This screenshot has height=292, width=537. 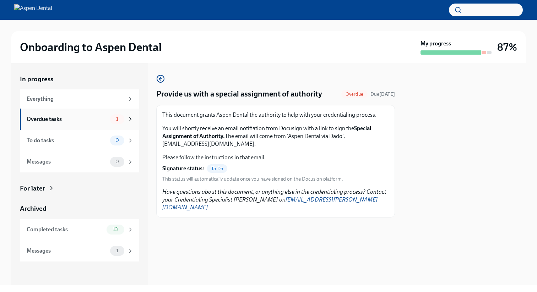 I want to click on p: You will shortly receive an email notifiation from Docusign with a link to sign the The email wil..., so click(x=275, y=136).